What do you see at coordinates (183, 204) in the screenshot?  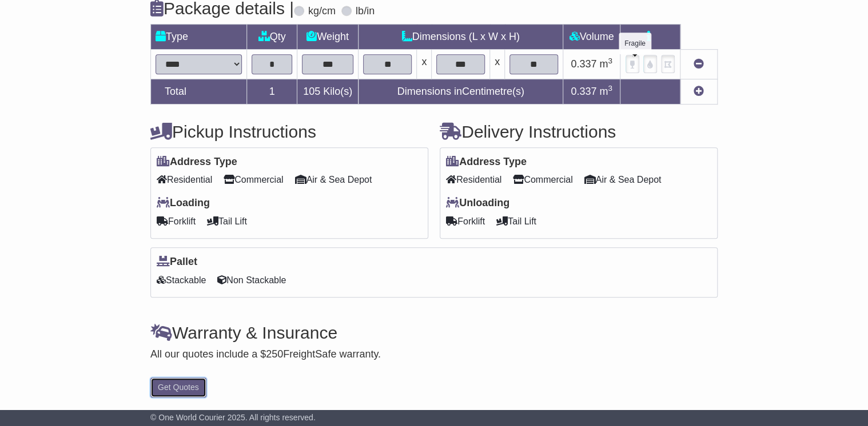 I see `label: Loading` at bounding box center [183, 204].